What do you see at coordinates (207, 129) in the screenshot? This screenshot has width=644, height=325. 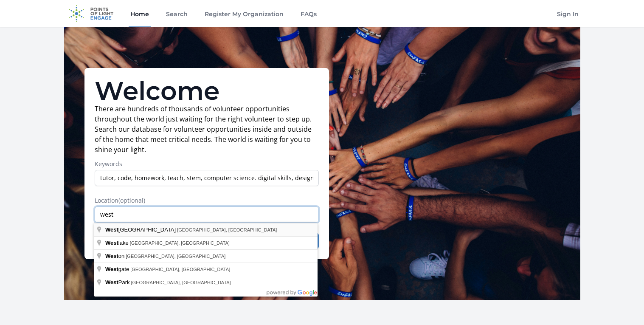 I see `p: There are hundreds of thousands of volunteer opportunities throughout the world just waiting for ...` at bounding box center [207, 129].